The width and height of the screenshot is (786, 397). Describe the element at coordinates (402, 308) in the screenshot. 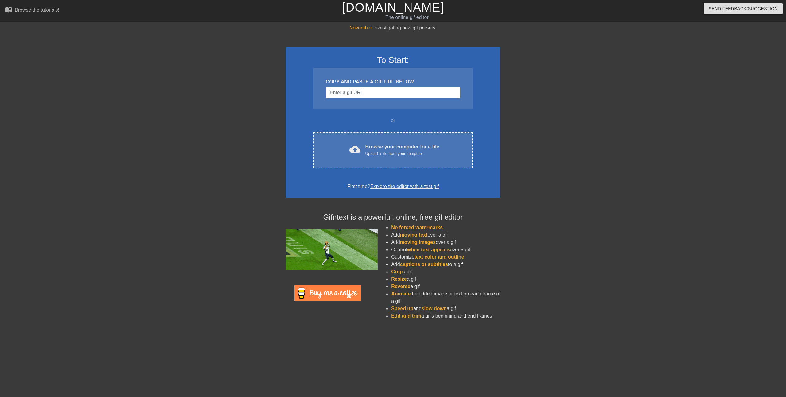

I see `span: Speed up` at that location.